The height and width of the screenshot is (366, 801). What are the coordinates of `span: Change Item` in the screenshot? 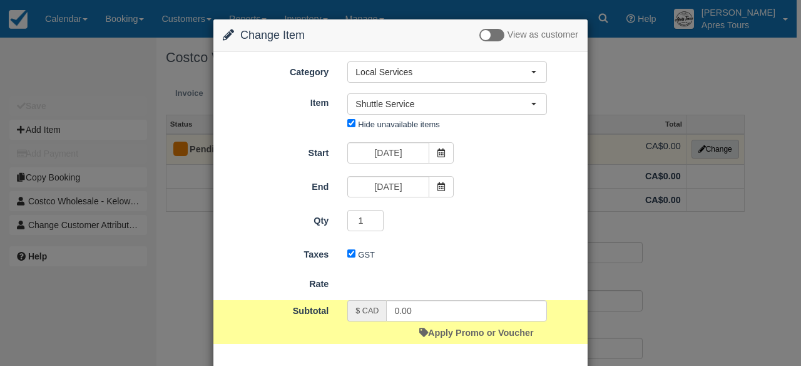 It's located at (272, 35).